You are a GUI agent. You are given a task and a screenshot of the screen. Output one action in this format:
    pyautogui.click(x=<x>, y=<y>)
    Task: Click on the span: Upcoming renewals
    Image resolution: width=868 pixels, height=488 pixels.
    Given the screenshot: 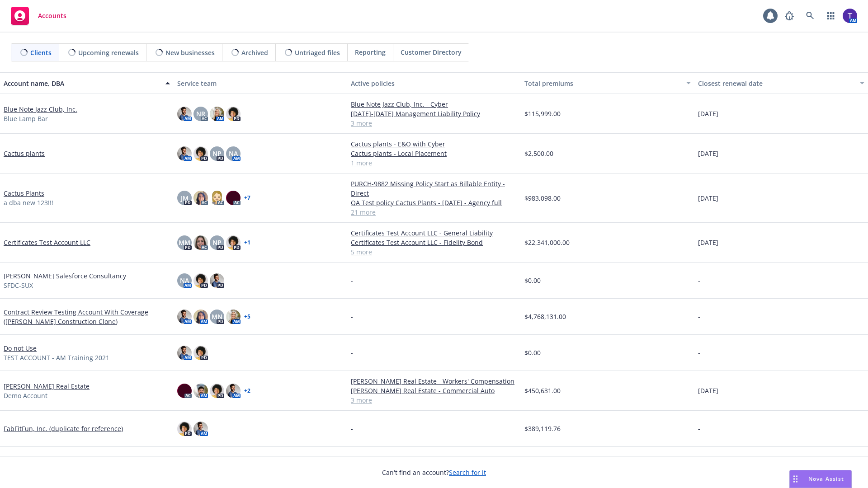 What is the action you would take?
    pyautogui.click(x=109, y=53)
    